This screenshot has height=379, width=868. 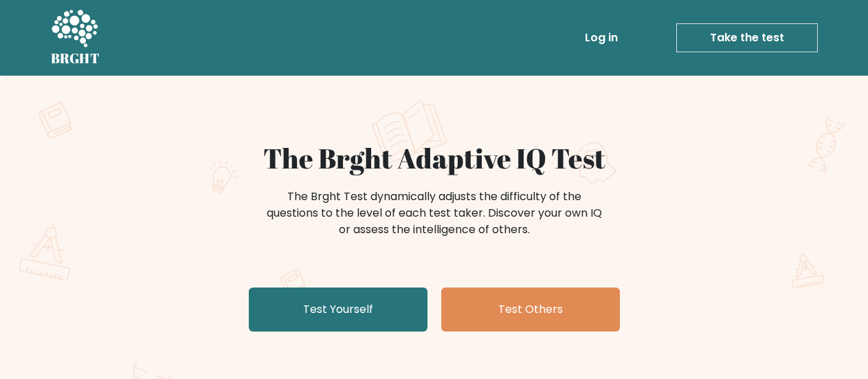 I want to click on h1: The Brght Adaptive IQ Test, so click(x=434, y=158).